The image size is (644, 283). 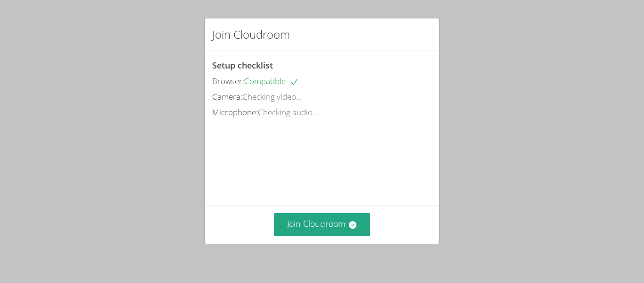 What do you see at coordinates (228, 81) in the screenshot?
I see `span: Browser:` at bounding box center [228, 81].